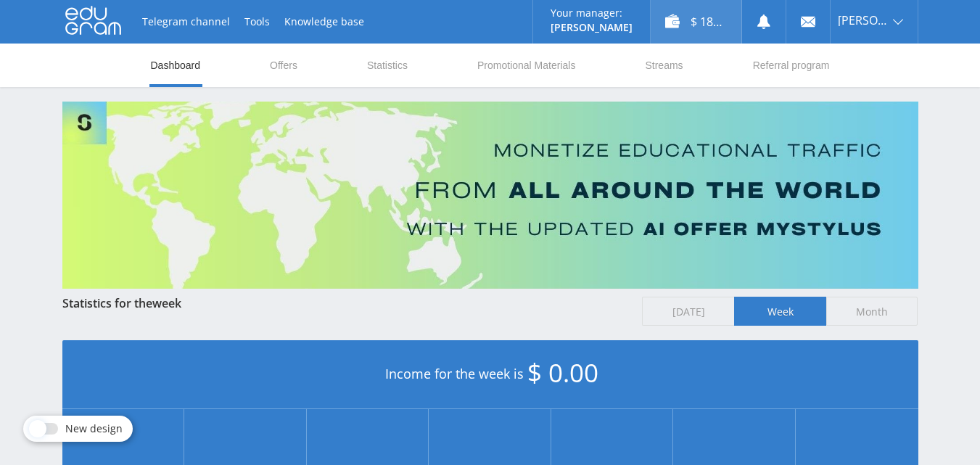 The image size is (980, 465). Describe the element at coordinates (345, 303) in the screenshot. I see `div: Statistics for the` at that location.